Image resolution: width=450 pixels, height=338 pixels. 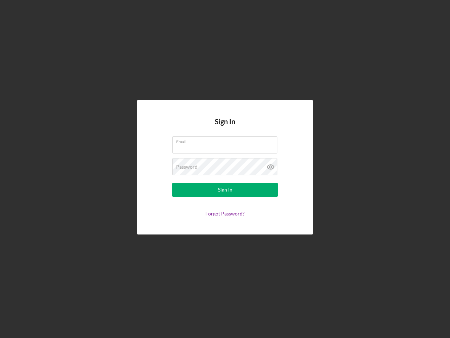 What do you see at coordinates (227, 140) in the screenshot?
I see `label: Email` at bounding box center [227, 140].